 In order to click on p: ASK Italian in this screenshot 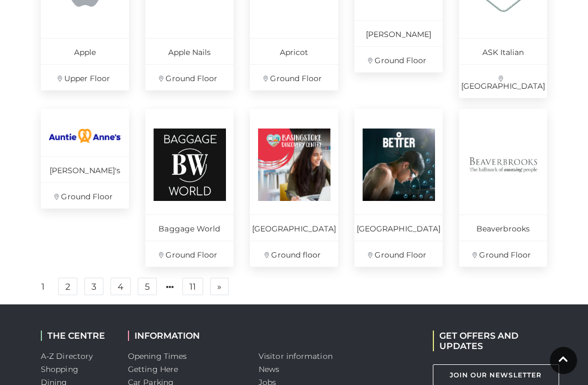, I will do `click(503, 51)`.